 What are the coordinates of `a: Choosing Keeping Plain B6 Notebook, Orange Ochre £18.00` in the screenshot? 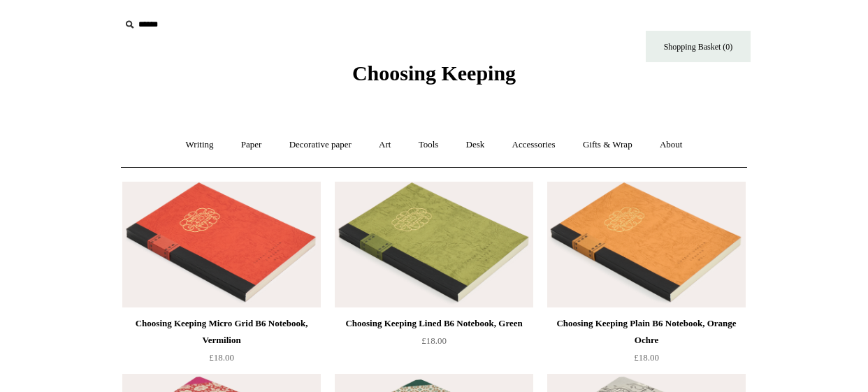 It's located at (647, 344).